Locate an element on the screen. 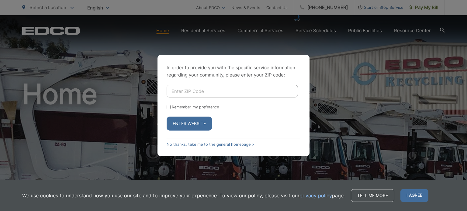 This screenshot has width=467, height=211. a: Tell me more is located at coordinates (372, 196).